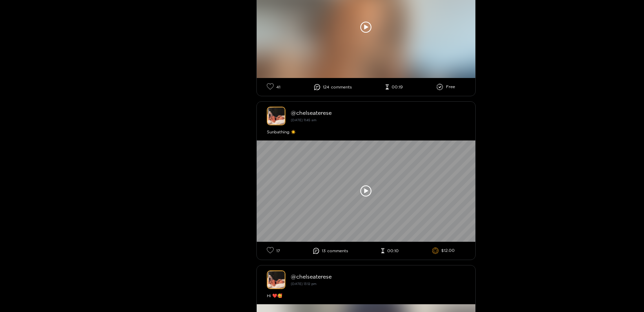 This screenshot has height=312, width=644. Describe the element at coordinates (390, 251) in the screenshot. I see `li: 00:10` at that location.